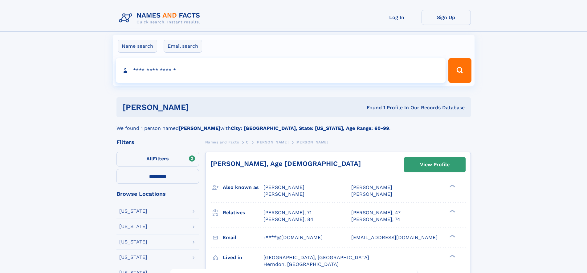 The width and height of the screenshot is (587, 273). I want to click on img: Logo Names and Facts, so click(161, 18).